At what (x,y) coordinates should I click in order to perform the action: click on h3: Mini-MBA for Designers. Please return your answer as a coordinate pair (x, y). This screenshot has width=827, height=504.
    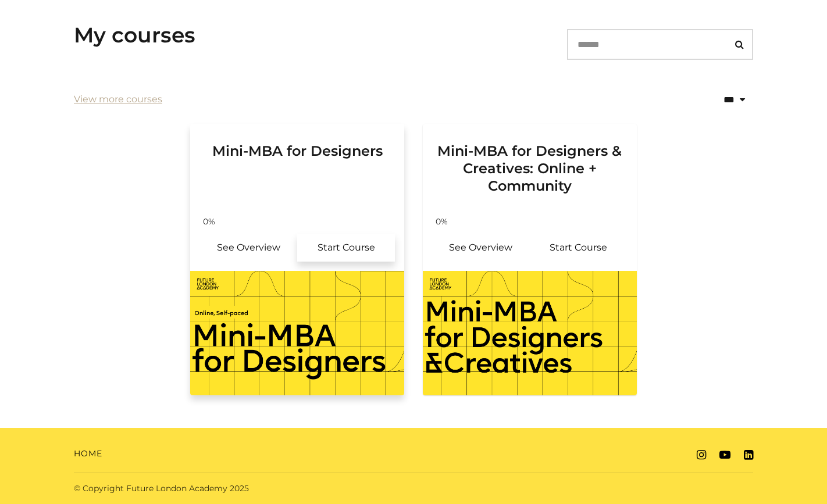
    Looking at the image, I should click on (297, 159).